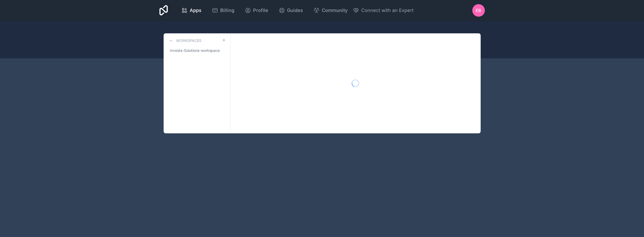 The width and height of the screenshot is (644, 237). Describe the element at coordinates (189, 40) in the screenshot. I see `h3: Workspaces` at that location.